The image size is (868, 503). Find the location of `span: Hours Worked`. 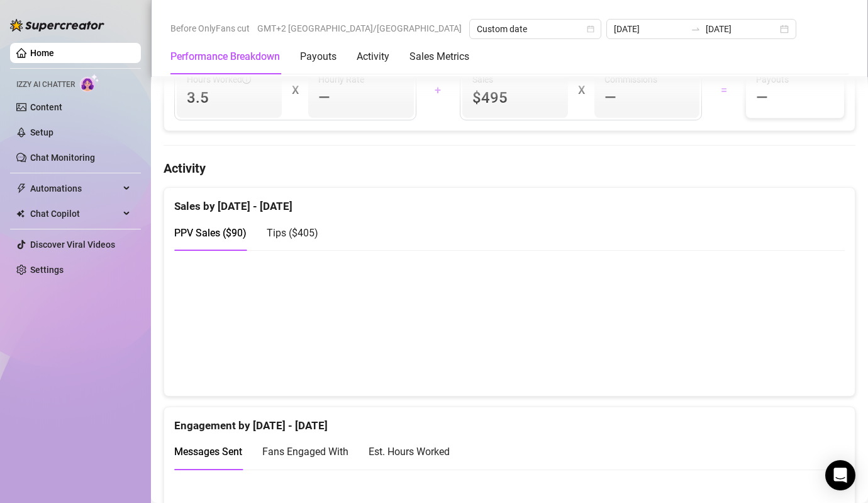

span: Hours Worked is located at coordinates (219, 79).